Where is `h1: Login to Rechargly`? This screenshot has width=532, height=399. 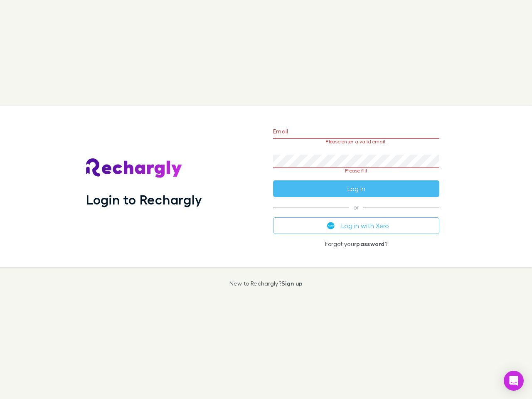 h1: Login to Rechargly is located at coordinates (144, 200).